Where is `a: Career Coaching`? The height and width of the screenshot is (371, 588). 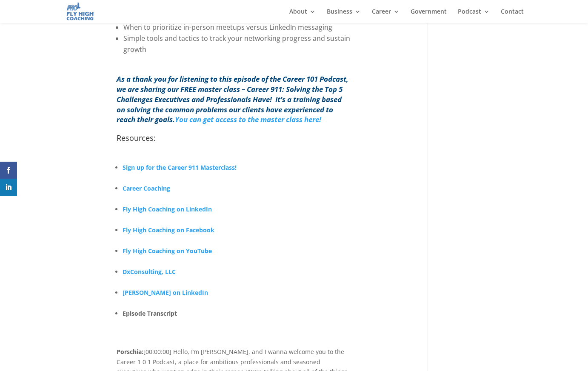
a: Career Coaching is located at coordinates (147, 188).